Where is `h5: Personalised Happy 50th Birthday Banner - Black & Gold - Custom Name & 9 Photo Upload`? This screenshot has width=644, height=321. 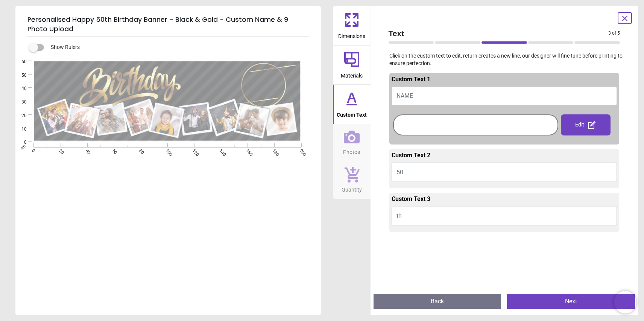
h5: Personalised Happy 50th Birthday Banner - Black & Gold - Custom Name & 9 Photo Upload is located at coordinates (168, 24).